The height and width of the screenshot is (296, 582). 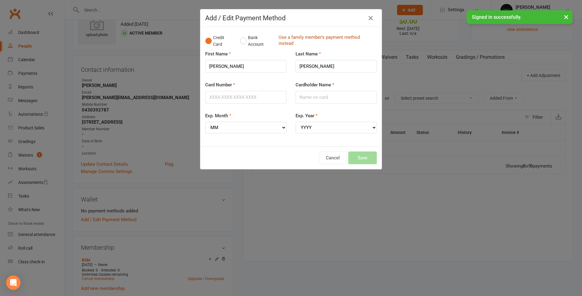 I want to click on label: Cardholder Name, so click(x=315, y=85).